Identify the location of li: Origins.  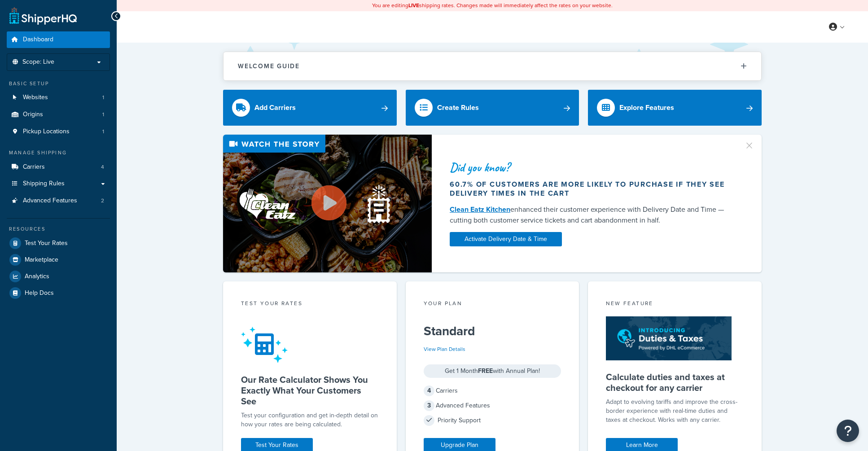
(58, 115).